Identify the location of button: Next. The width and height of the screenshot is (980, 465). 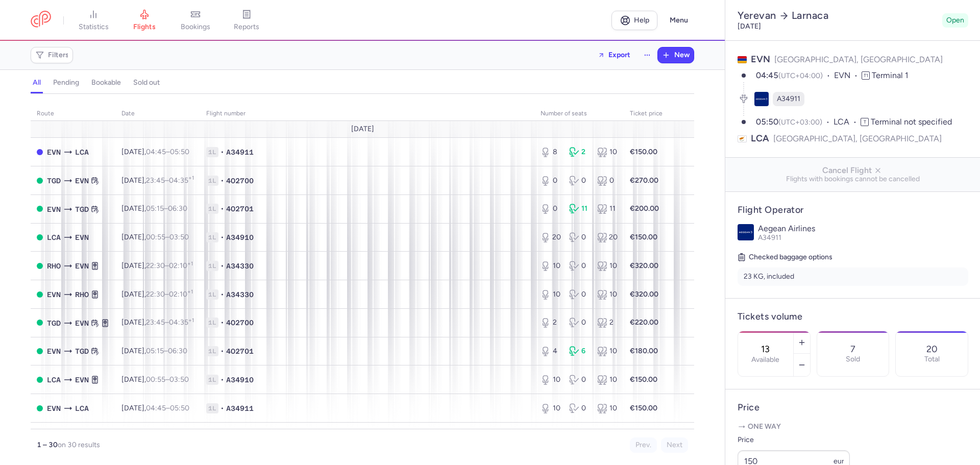
(674, 445).